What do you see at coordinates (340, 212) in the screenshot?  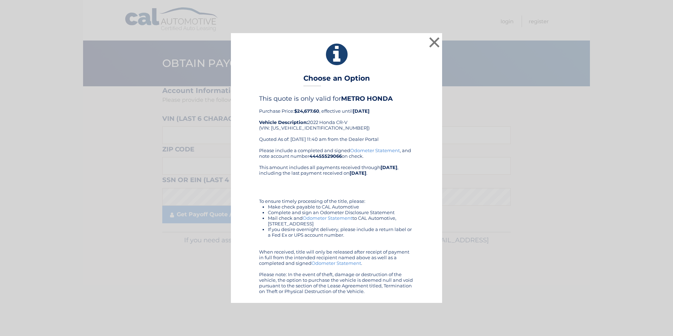 I see `li: Complete and sign an Odometer Disclosure Statement` at bounding box center [340, 212].